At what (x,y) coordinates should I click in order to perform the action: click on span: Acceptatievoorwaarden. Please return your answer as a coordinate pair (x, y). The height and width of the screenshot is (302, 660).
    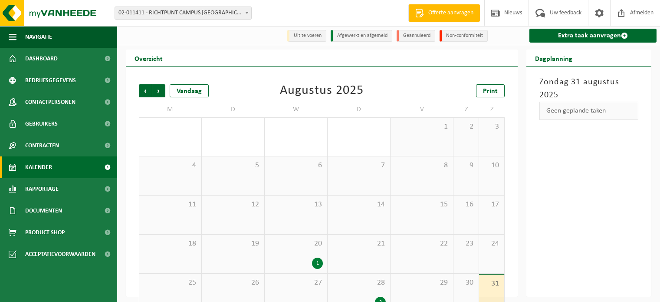
    Looking at the image, I should click on (60, 254).